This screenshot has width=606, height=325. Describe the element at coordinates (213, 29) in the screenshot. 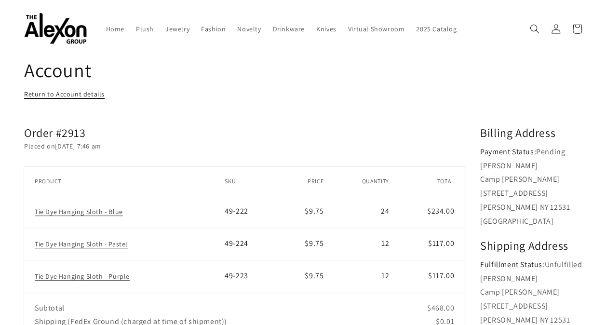

I see `span: Fashion` at that location.